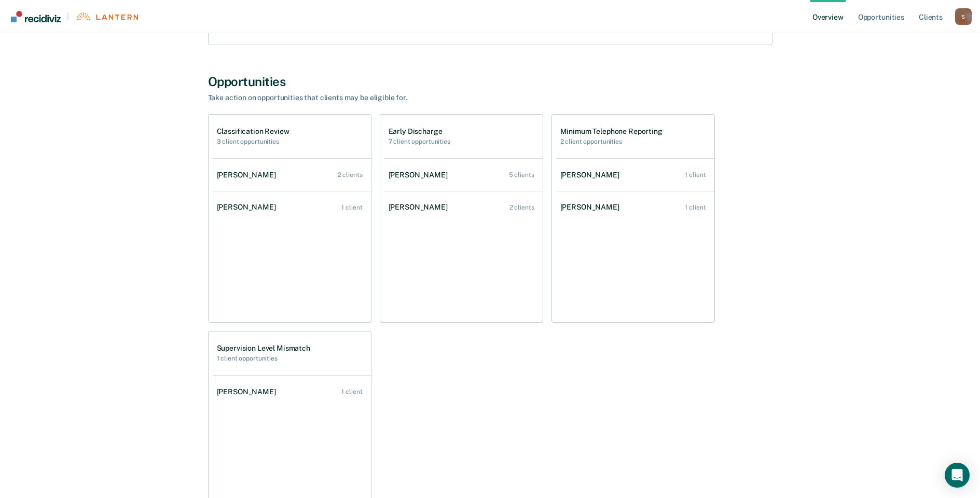 This screenshot has width=980, height=498. What do you see at coordinates (521, 175) in the screenshot?
I see `div: 5 clients` at bounding box center [521, 175].